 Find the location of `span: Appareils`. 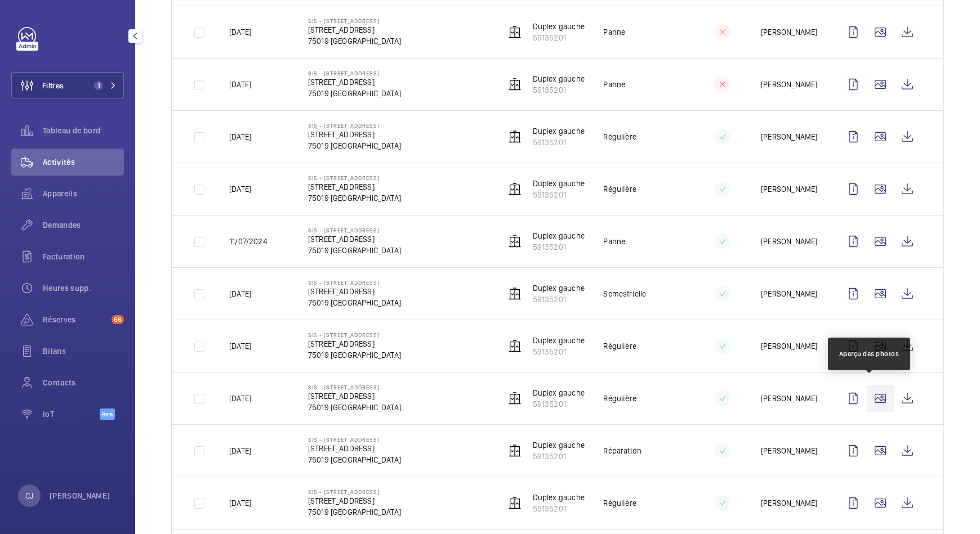

span: Appareils is located at coordinates (83, 193).